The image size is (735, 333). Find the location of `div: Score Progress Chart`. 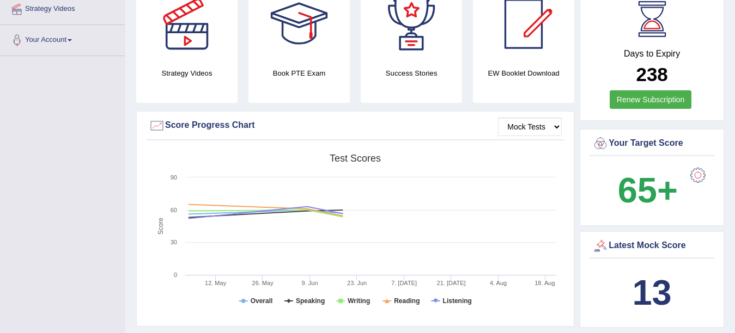

div: Score Progress Chart is located at coordinates (355, 126).